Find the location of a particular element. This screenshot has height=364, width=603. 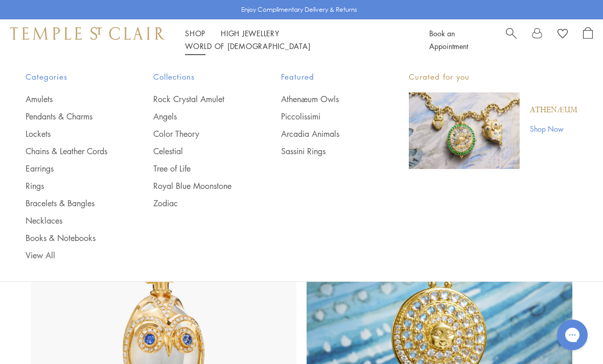

a: Chains & Leather Cords is located at coordinates (69, 151).